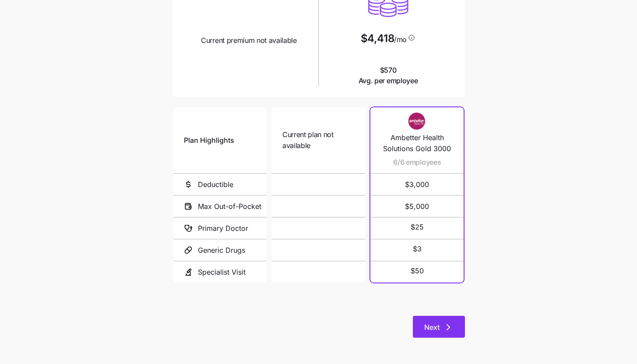  What do you see at coordinates (439, 327) in the screenshot?
I see `button: Next` at bounding box center [439, 327].